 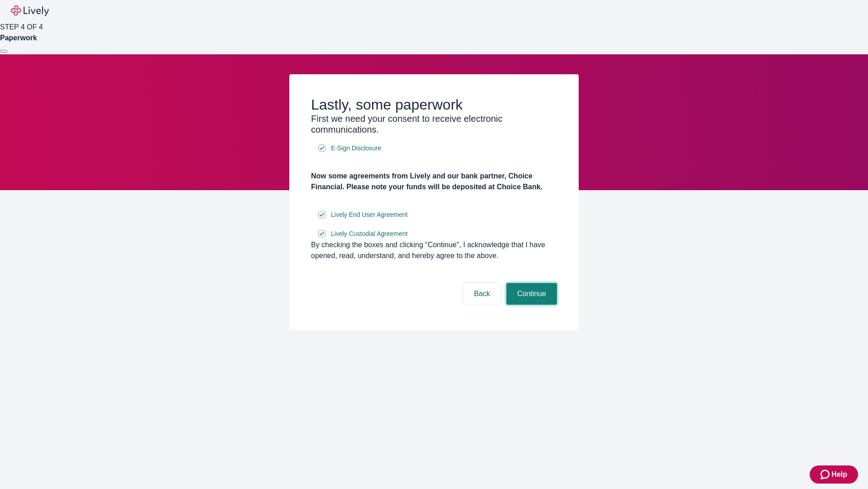 What do you see at coordinates (482, 294) in the screenshot?
I see `button: Back` at bounding box center [482, 294].